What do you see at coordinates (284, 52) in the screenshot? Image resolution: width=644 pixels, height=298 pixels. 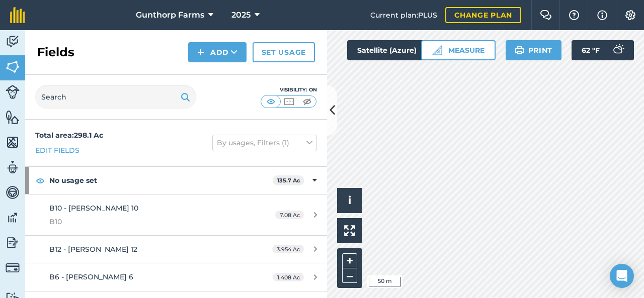 I see `a: Set usage` at bounding box center [284, 52].